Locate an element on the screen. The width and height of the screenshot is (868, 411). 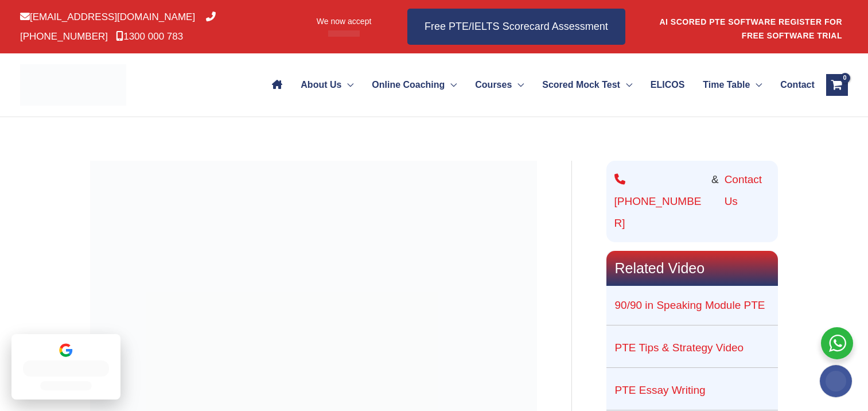
a: Contact Us is located at coordinates (747, 202).